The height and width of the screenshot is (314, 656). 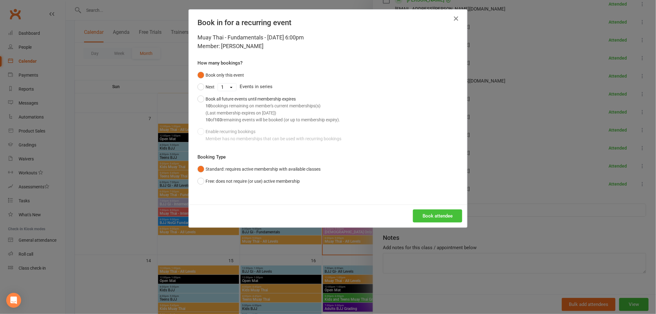 I want to click on button: Book all future events until membership expires10bookings remaining on member's current membershi..., so click(x=269, y=109).